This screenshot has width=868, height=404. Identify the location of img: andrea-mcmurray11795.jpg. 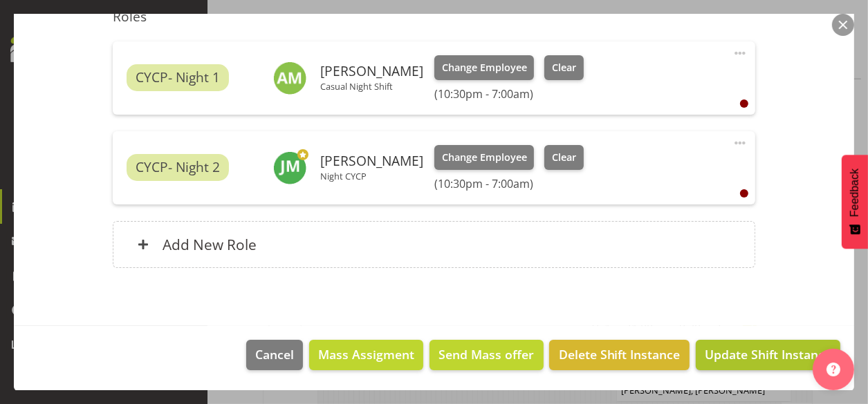
(290, 78).